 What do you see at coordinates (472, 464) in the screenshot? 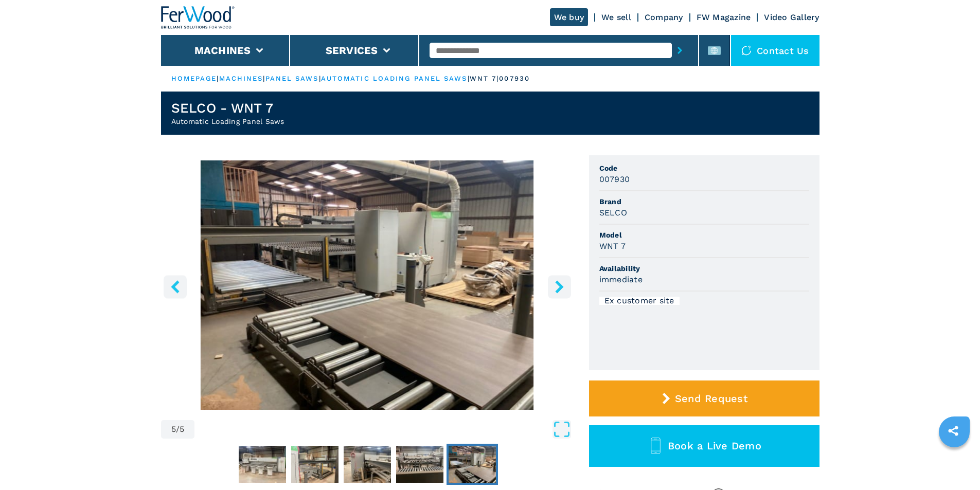
I see `button: Go to Slide 5` at bounding box center [472, 464].